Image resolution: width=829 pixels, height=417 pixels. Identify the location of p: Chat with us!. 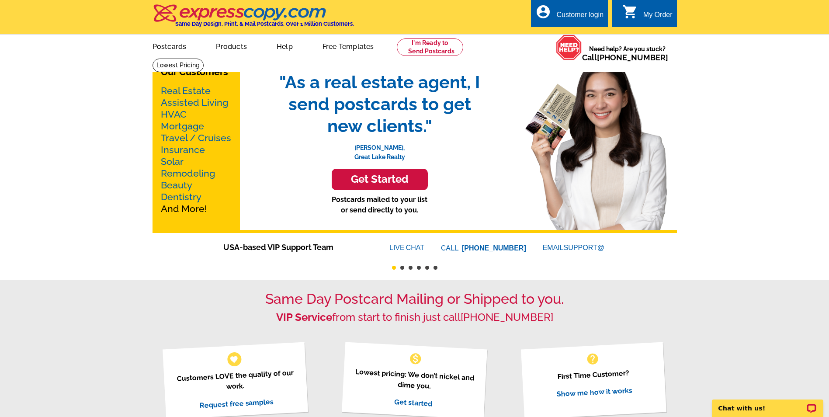
(56, 19).